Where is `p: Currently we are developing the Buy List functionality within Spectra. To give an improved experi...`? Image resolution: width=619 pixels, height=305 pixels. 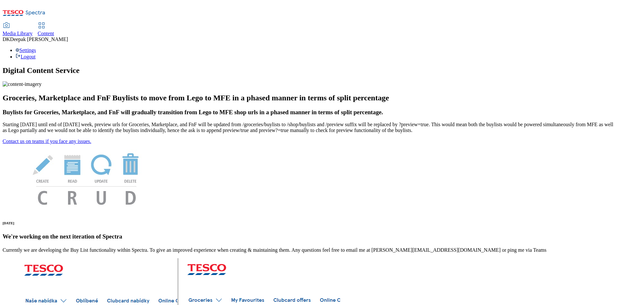 p: Currently we are developing the Buy List functionality within Spectra. To give an improved experi... is located at coordinates (310, 250).